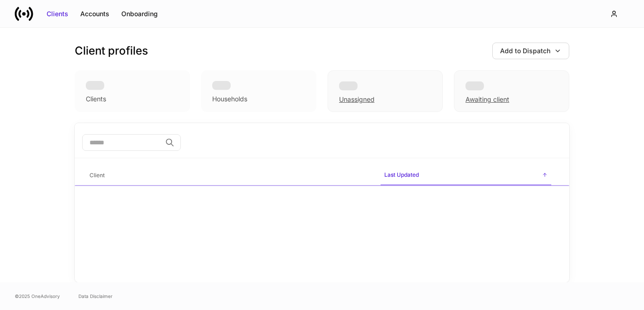 This screenshot has height=310, width=644. What do you see at coordinates (96, 296) in the screenshot?
I see `a: Data Disclaimer` at bounding box center [96, 296].